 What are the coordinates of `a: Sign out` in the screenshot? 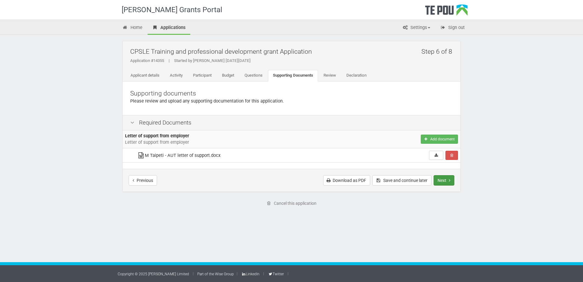 It's located at (452, 28).